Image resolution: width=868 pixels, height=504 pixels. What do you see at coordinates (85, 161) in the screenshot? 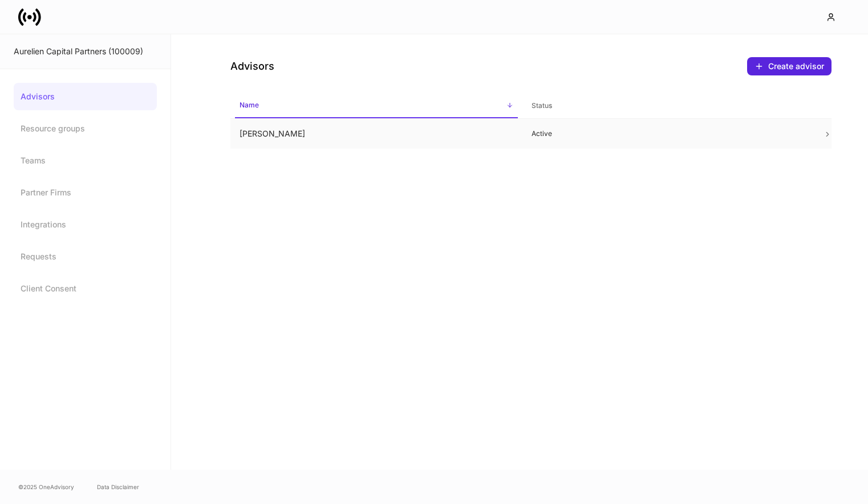
I see `a: Teams` at bounding box center [85, 161].